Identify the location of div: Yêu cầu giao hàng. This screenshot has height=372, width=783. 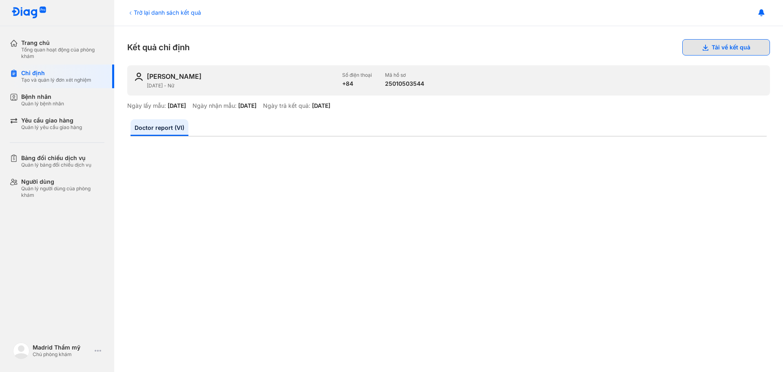
(51, 120).